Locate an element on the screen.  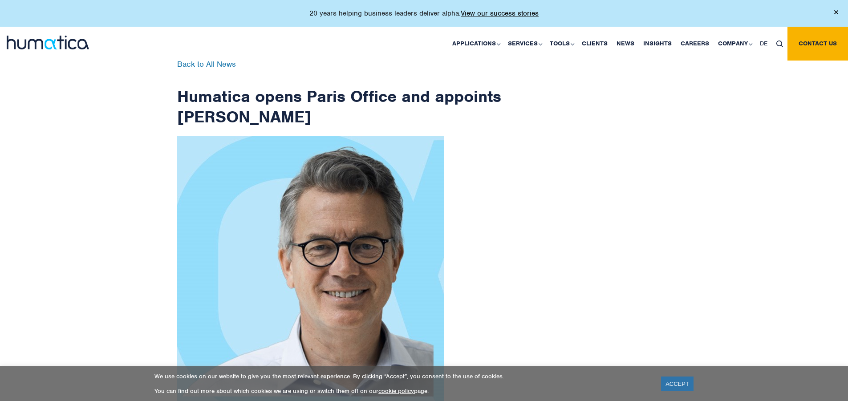
a: Services is located at coordinates (524, 44).